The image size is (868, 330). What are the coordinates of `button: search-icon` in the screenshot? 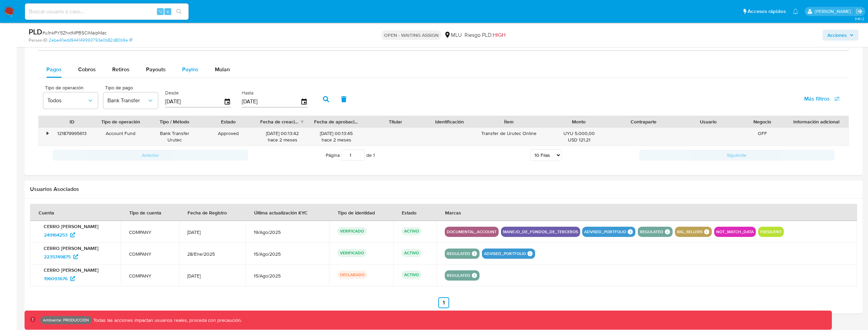 It's located at (179, 12).